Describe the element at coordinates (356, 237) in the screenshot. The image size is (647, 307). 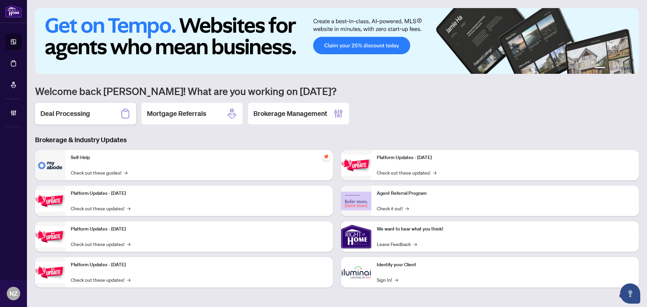
I see `img: We want to hear what you think!` at that location.